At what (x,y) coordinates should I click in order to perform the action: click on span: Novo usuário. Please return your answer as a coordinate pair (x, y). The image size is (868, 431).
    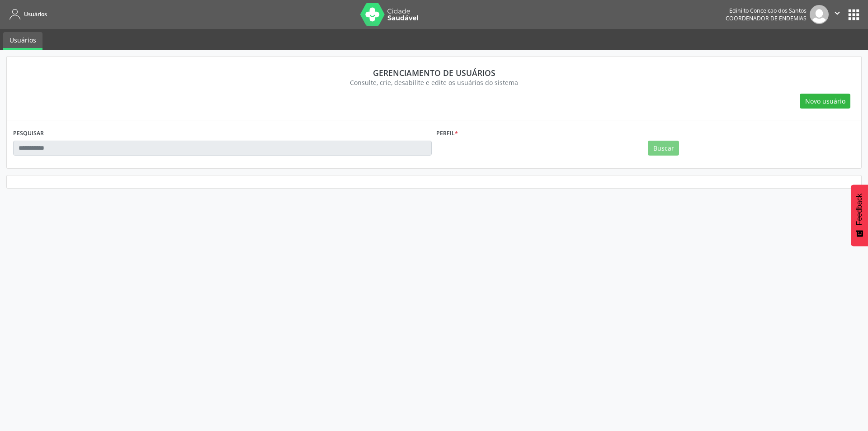
    Looking at the image, I should click on (825, 101).